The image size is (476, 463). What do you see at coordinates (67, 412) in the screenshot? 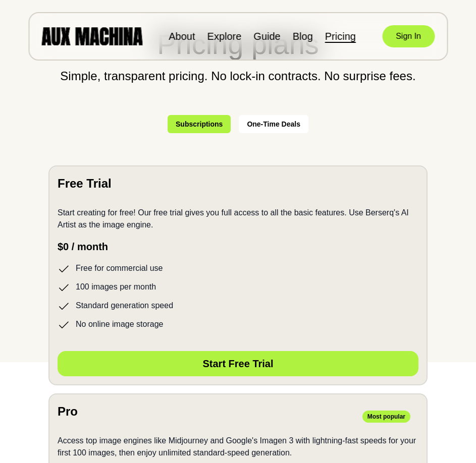
I see `h2: Pro` at bounding box center [67, 412].